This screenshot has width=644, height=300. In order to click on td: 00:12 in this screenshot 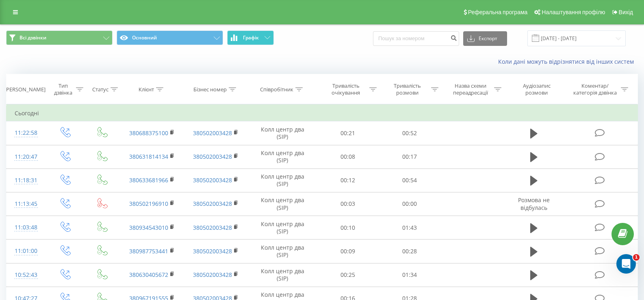, I will do `click(348, 180)`.